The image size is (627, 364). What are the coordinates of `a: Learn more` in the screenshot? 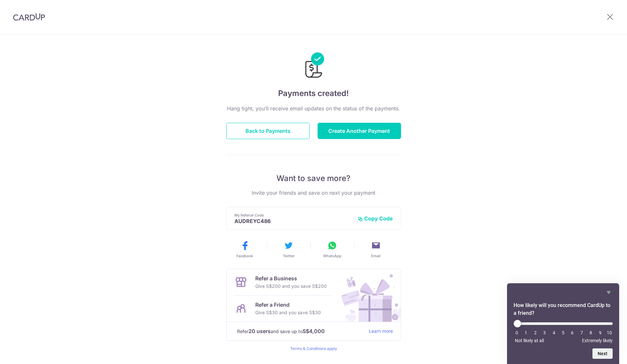 It's located at (381, 331).